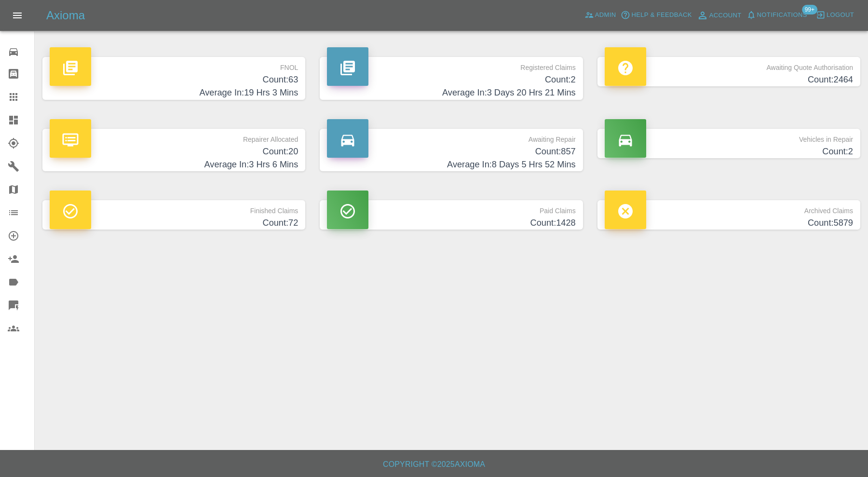  I want to click on h4: Average In: 19 Hrs 3 Mins, so click(173, 93).